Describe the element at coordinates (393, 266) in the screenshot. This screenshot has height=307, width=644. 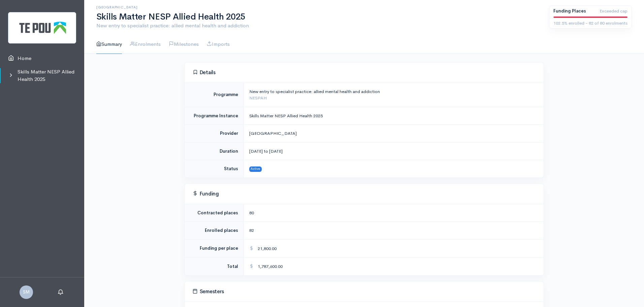
I see `td: 1,787,600.00` at that location.